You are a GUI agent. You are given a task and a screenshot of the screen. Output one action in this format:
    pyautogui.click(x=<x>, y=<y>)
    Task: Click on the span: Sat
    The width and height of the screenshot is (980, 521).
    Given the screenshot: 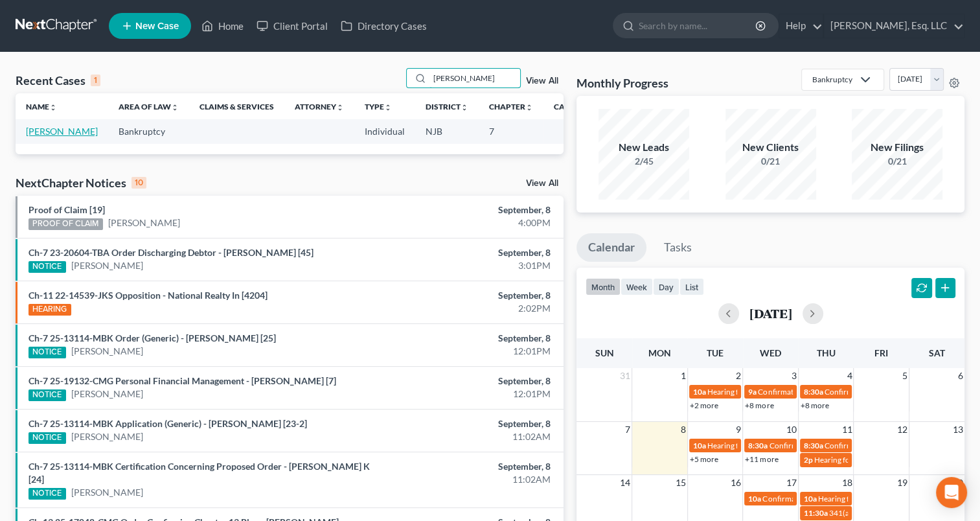 What is the action you would take?
    pyautogui.click(x=937, y=353)
    